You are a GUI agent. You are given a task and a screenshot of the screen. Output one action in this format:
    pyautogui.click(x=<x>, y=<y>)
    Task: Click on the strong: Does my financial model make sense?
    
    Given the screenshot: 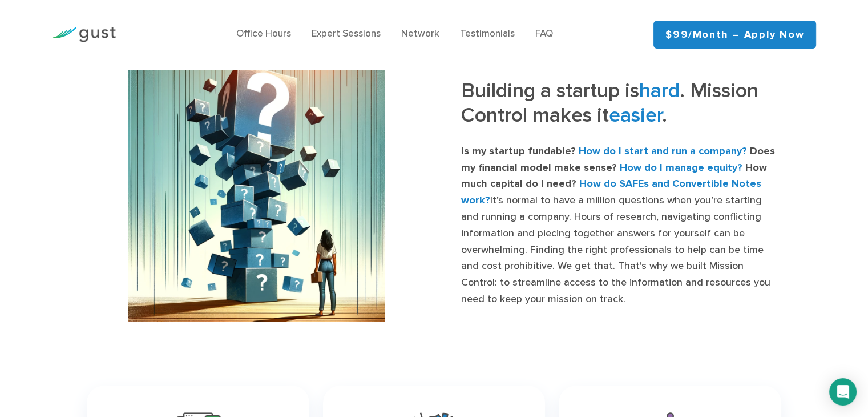 What is the action you would take?
    pyautogui.click(x=618, y=159)
    